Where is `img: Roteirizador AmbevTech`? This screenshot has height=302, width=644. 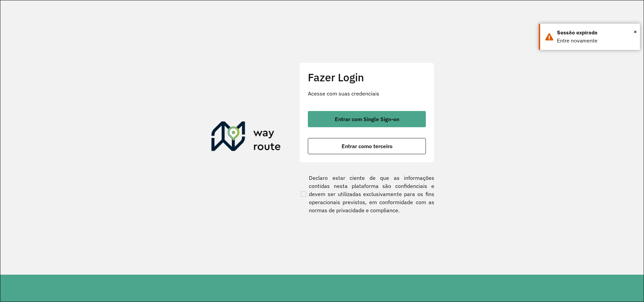
img: Roteirizador AmbevTech is located at coordinates (246, 138).